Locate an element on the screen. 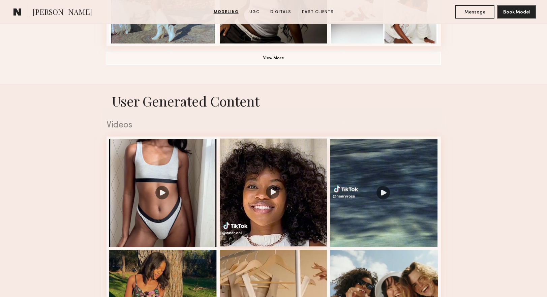 This screenshot has width=547, height=297. a: UGC is located at coordinates (254, 12).